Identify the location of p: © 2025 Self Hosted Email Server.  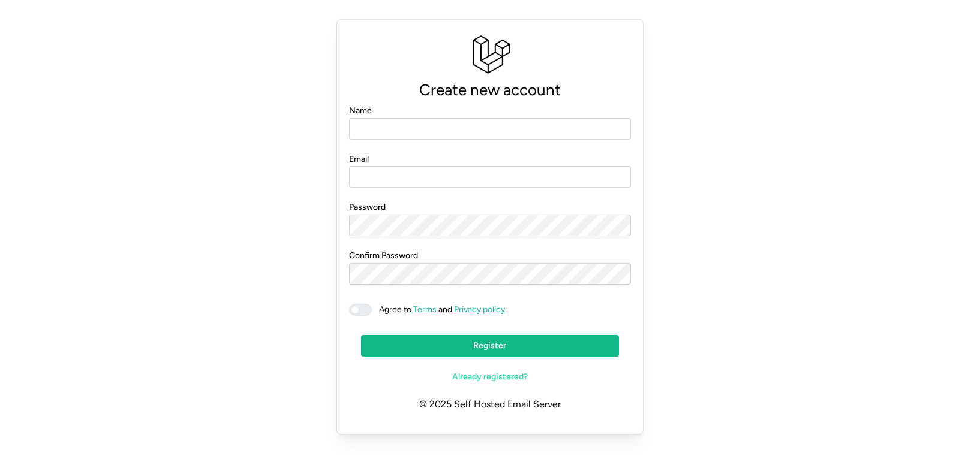
(490, 404).